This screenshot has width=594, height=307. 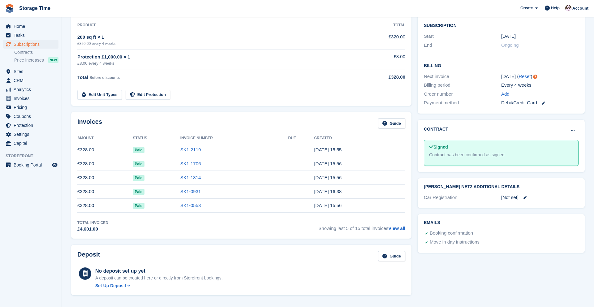 What do you see at coordinates (234, 138) in the screenshot?
I see `th: Invoice Number` at bounding box center [234, 138].